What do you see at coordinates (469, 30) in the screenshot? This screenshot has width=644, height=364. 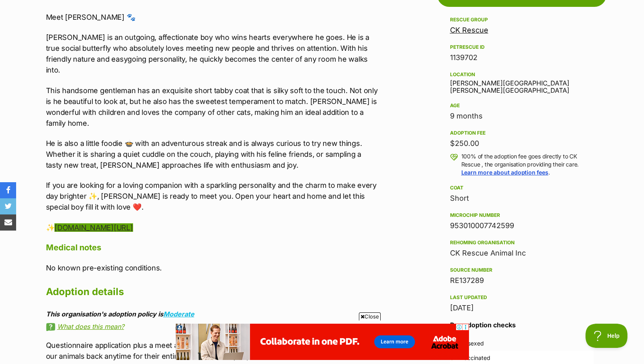 I see `a: CK Rescue` at bounding box center [469, 30].